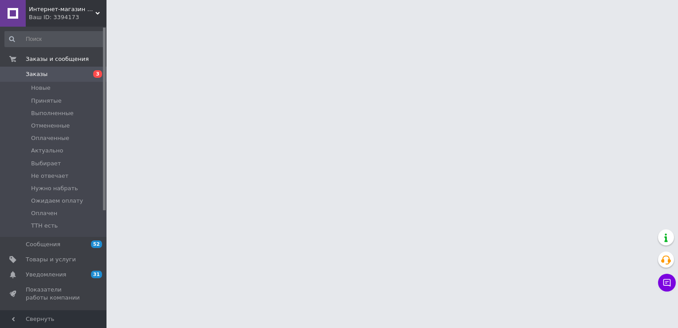 The height and width of the screenshot is (328, 678). What do you see at coordinates (46, 101) in the screenshot?
I see `span: Принятые` at bounding box center [46, 101].